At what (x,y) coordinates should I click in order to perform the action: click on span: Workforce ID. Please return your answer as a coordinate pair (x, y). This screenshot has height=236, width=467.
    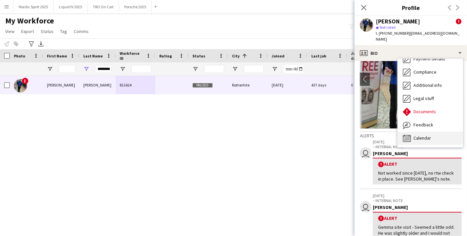
    Looking at the image, I should click on (132, 56).